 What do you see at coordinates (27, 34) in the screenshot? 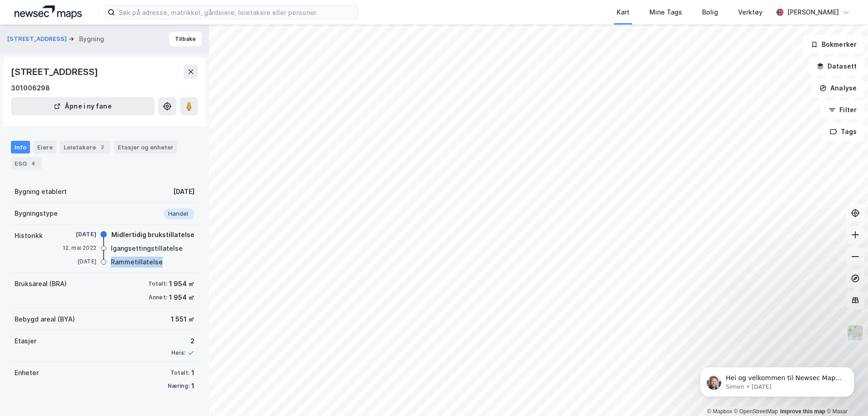
I see `img: Profile image for Simen` at bounding box center [27, 34].